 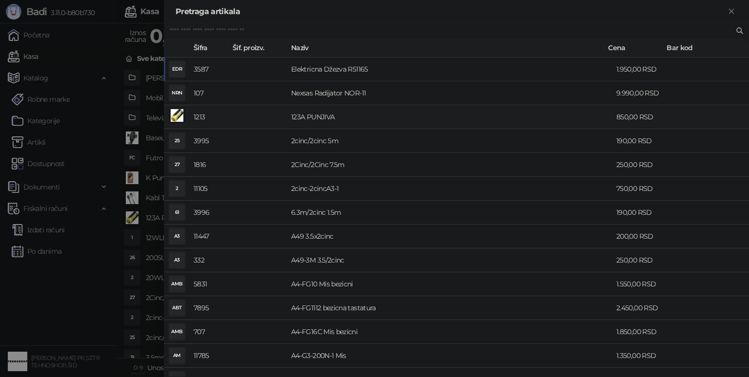 I want to click on td: 3587, so click(x=209, y=69).